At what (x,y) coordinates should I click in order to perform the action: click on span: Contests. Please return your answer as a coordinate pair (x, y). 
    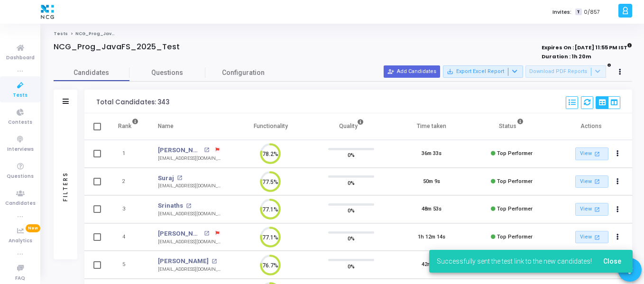
    Looking at the image, I should click on (20, 122).